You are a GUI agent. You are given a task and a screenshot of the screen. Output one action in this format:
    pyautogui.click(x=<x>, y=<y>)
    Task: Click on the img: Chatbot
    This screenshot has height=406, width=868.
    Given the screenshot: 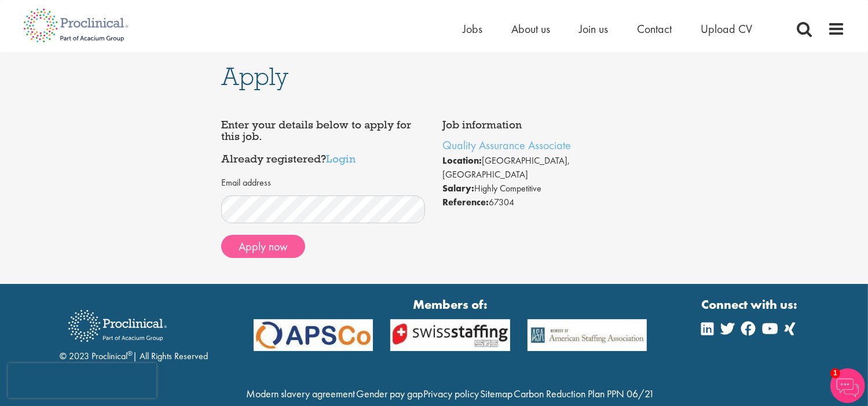 What is the action you would take?
    pyautogui.click(x=848, y=386)
    